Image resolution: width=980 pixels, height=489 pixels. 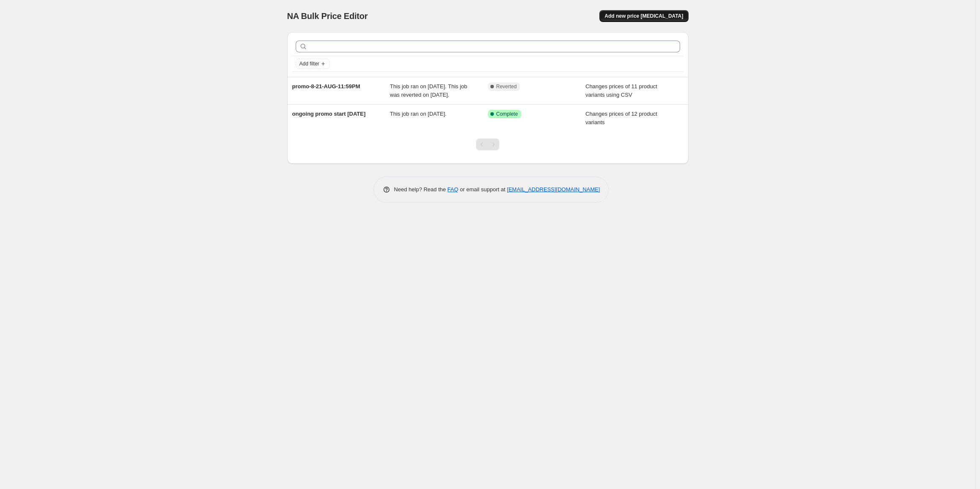 I want to click on nav: Pagination, so click(x=487, y=144).